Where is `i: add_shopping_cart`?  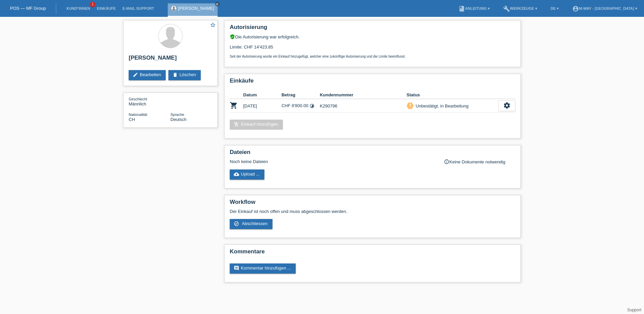 i: add_shopping_cart is located at coordinates (237, 124).